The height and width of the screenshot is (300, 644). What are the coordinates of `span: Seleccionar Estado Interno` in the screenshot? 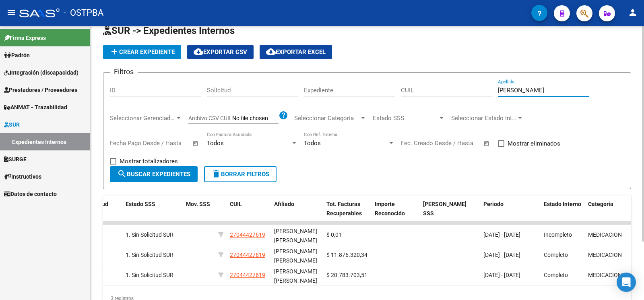 It's located at (483, 118).